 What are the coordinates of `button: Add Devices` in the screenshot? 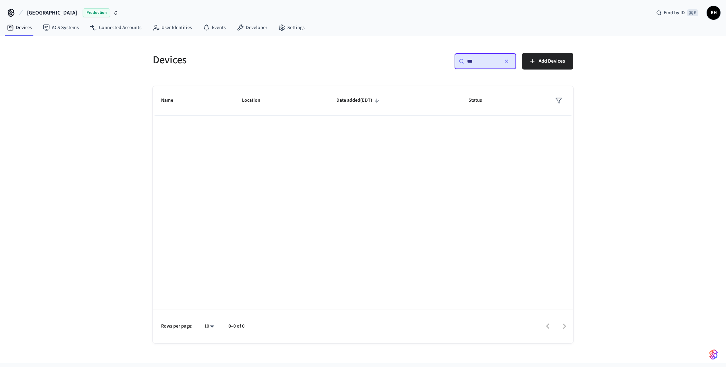 It's located at (547, 61).